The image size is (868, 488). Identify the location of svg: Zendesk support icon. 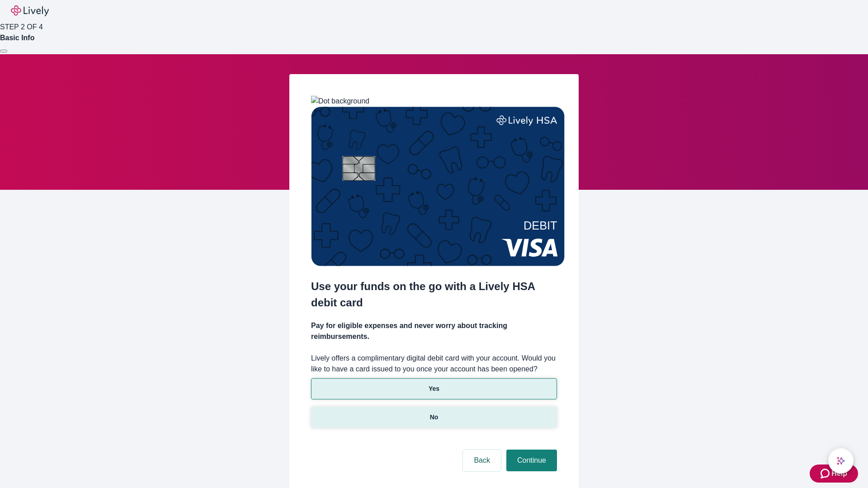
(826, 473).